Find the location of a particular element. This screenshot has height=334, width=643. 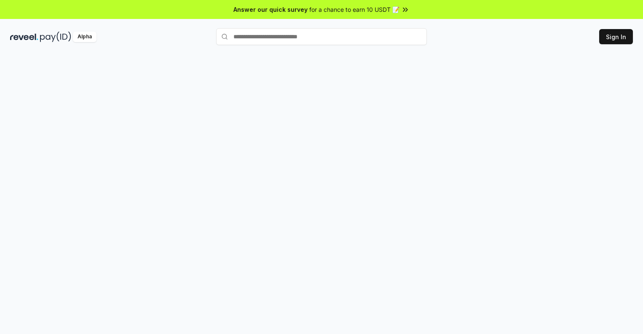

img: reveel_dark is located at coordinates (24, 37).